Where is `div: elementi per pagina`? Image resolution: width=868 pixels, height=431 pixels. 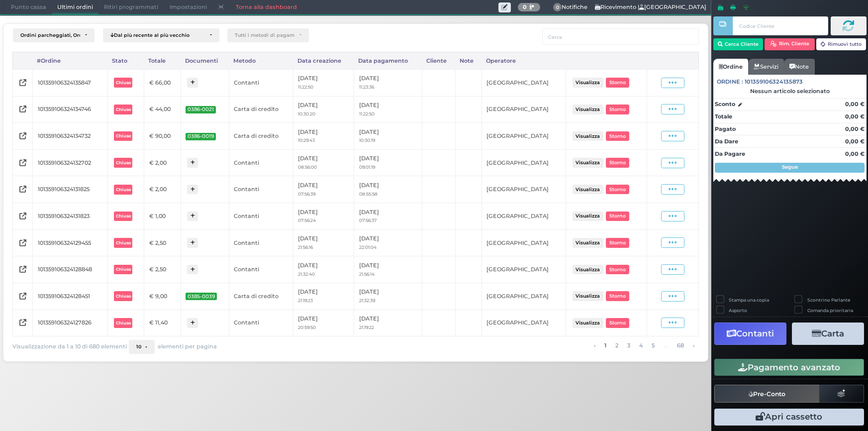
div: elementi per pagina is located at coordinates (173, 347).